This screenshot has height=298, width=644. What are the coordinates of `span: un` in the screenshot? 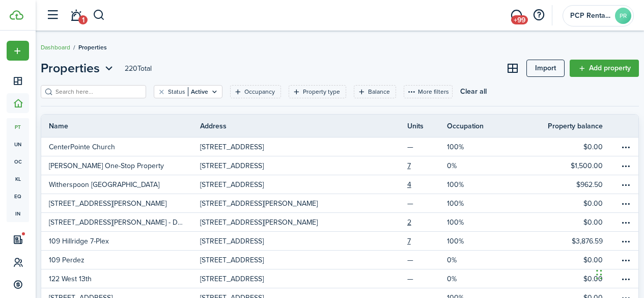 It's located at (18, 144).